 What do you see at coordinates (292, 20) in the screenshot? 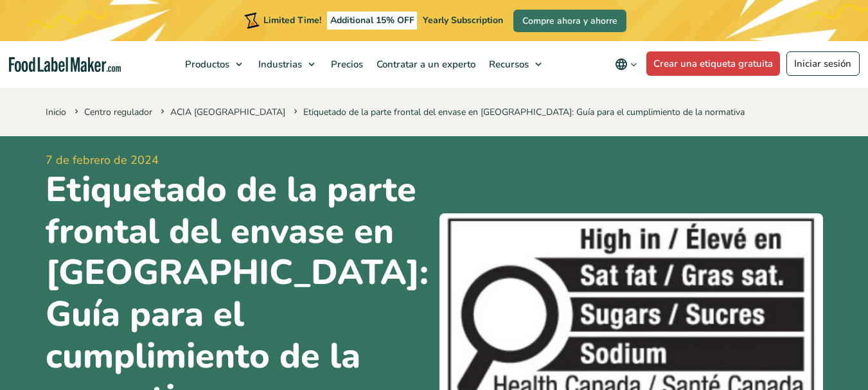
I see `span: Limited Time!` at bounding box center [292, 20].